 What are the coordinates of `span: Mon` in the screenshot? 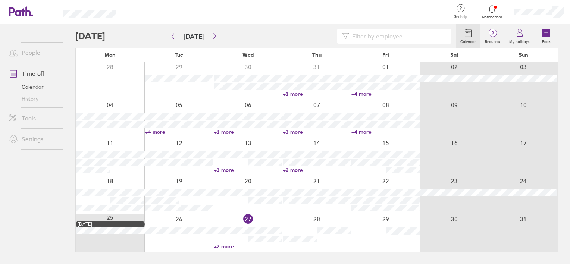 It's located at (110, 55).